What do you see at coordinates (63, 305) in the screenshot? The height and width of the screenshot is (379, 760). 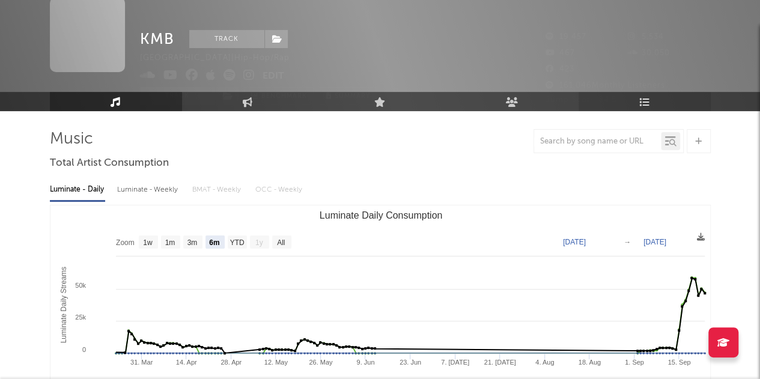 I see `text: Luminate Daily Streams` at bounding box center [63, 305].